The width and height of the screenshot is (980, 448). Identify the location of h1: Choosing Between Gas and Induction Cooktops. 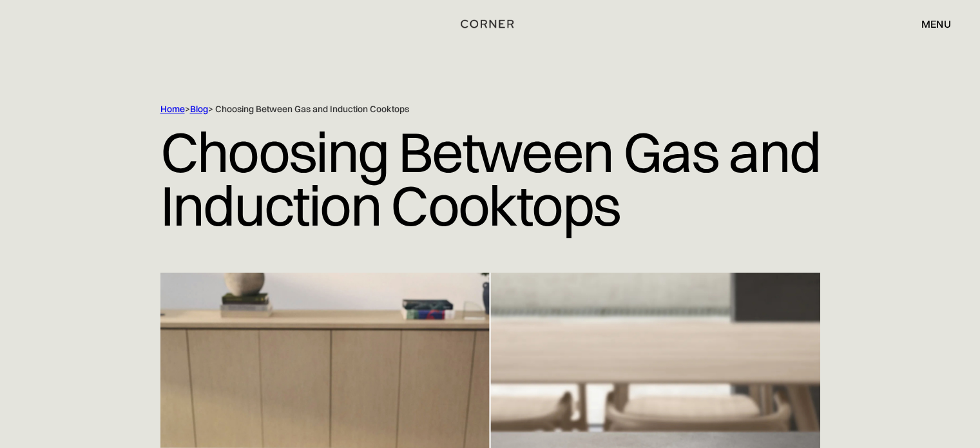
(491, 179).